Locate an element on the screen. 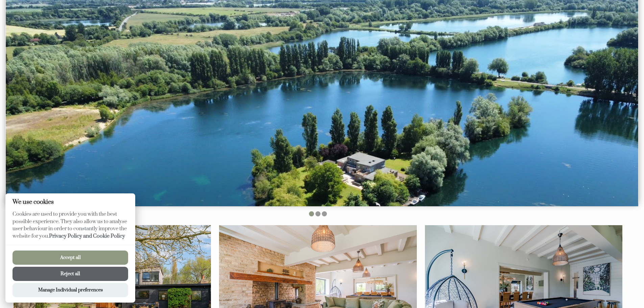 The height and width of the screenshot is (308, 644). button: Accept all is located at coordinates (70, 258).